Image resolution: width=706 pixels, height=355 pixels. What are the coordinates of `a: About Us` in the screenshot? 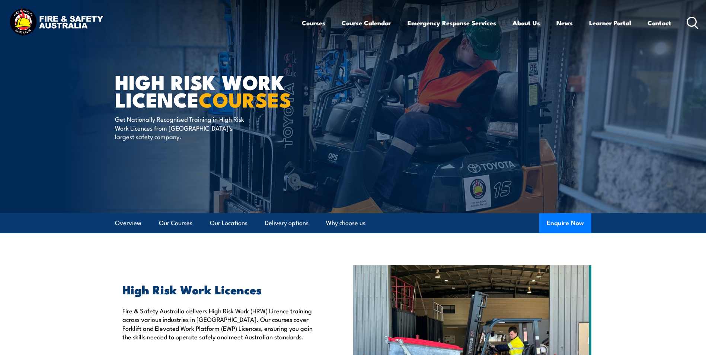 It's located at (527, 23).